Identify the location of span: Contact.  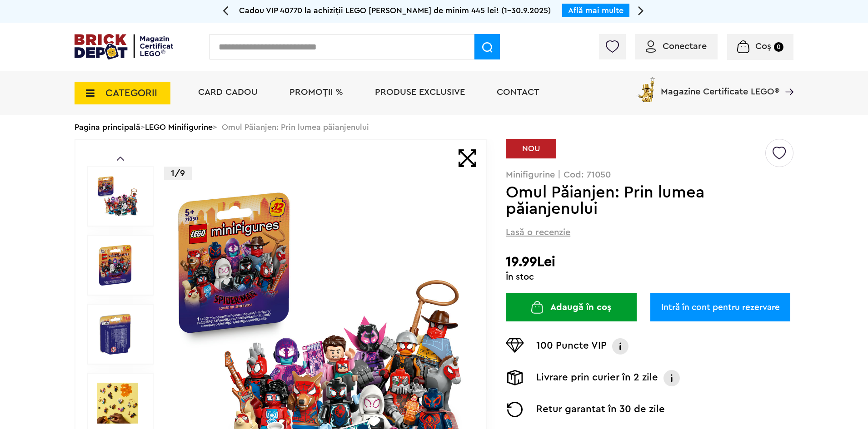
(518, 92).